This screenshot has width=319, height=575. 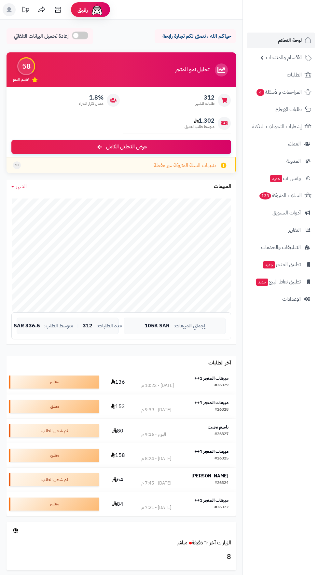 I want to click on a: السلات المتروكة133, so click(x=281, y=195).